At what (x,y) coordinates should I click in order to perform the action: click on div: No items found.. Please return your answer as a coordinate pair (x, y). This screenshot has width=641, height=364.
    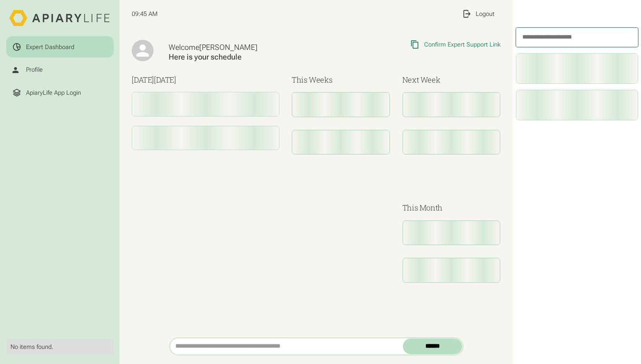
    Looking at the image, I should click on (60, 347).